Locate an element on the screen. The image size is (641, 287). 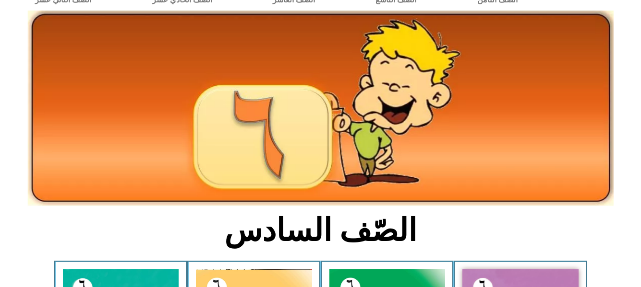
h2: الصّف السادس is located at coordinates (320, 231).